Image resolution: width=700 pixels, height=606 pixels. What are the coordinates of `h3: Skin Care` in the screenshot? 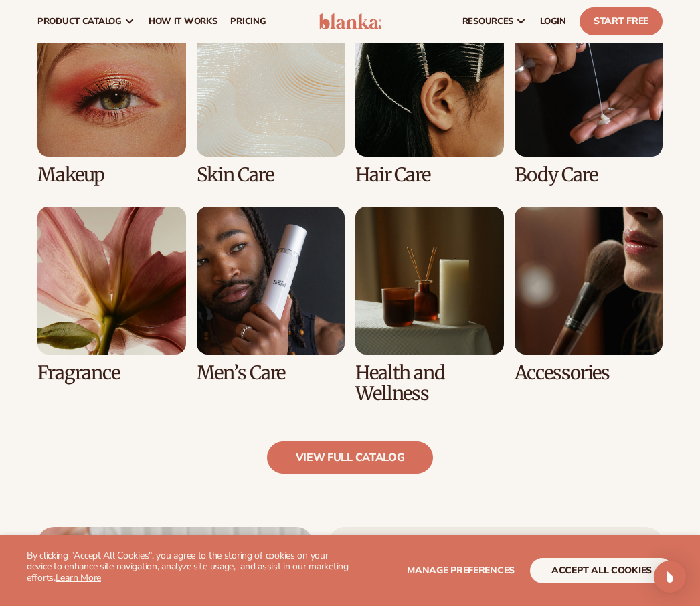 It's located at (271, 174).